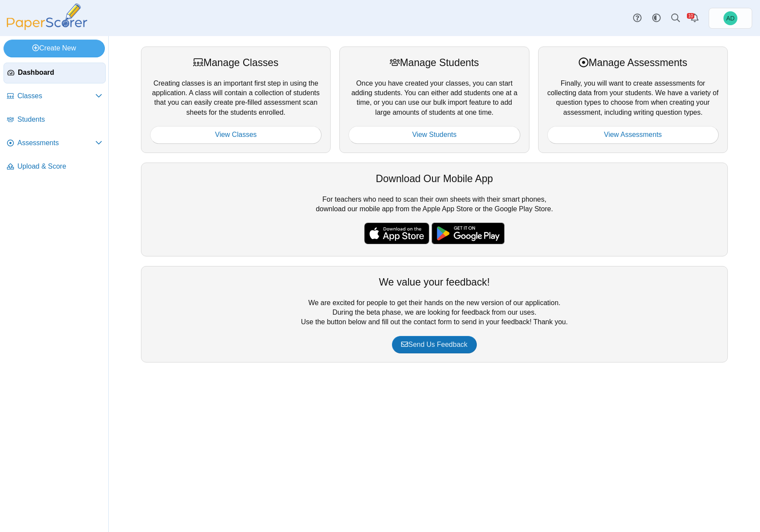 The height and width of the screenshot is (532, 760). What do you see at coordinates (695, 18) in the screenshot?
I see `a: Alerts` at bounding box center [695, 18].